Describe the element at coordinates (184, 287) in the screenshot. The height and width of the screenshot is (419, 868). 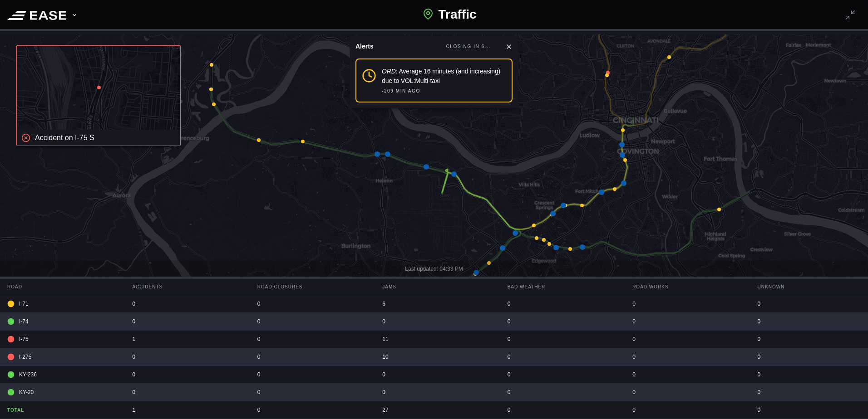
I see `div: Accidents` at that location.